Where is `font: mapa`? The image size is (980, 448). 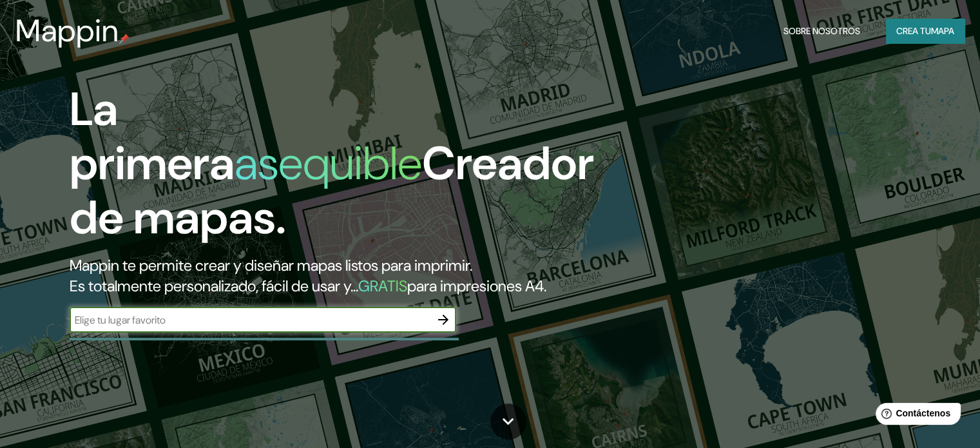 font: mapa is located at coordinates (943, 31).